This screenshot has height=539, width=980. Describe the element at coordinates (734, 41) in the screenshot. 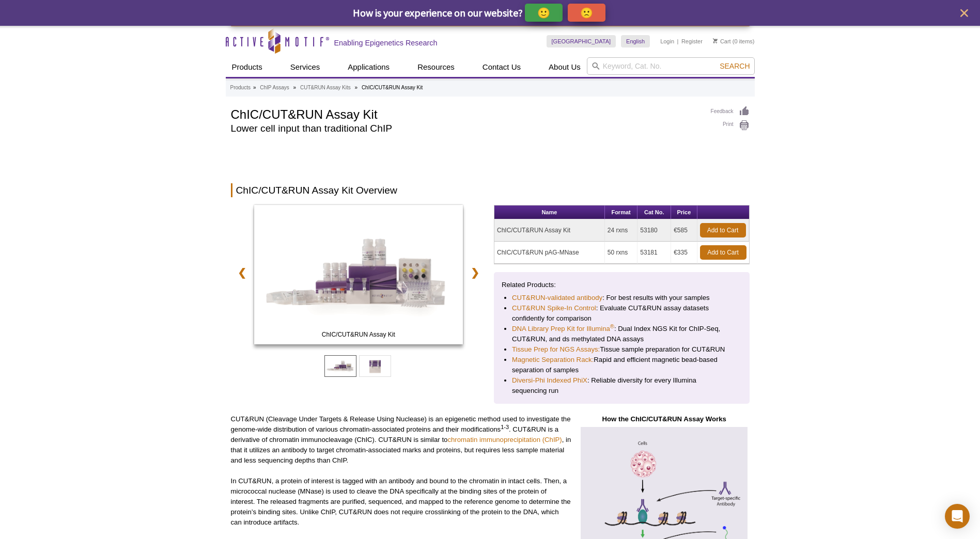

I see `li: (0 items)` at that location.